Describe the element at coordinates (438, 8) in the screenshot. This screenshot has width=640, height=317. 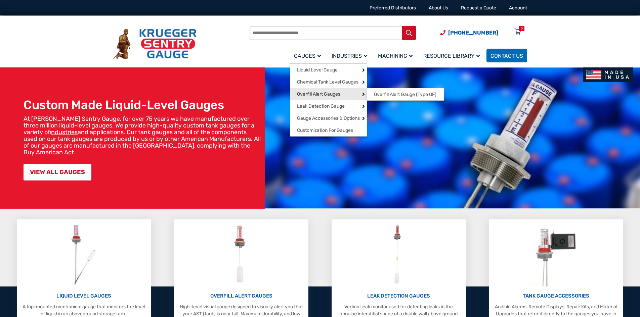
I see `a: About Us` at that location.